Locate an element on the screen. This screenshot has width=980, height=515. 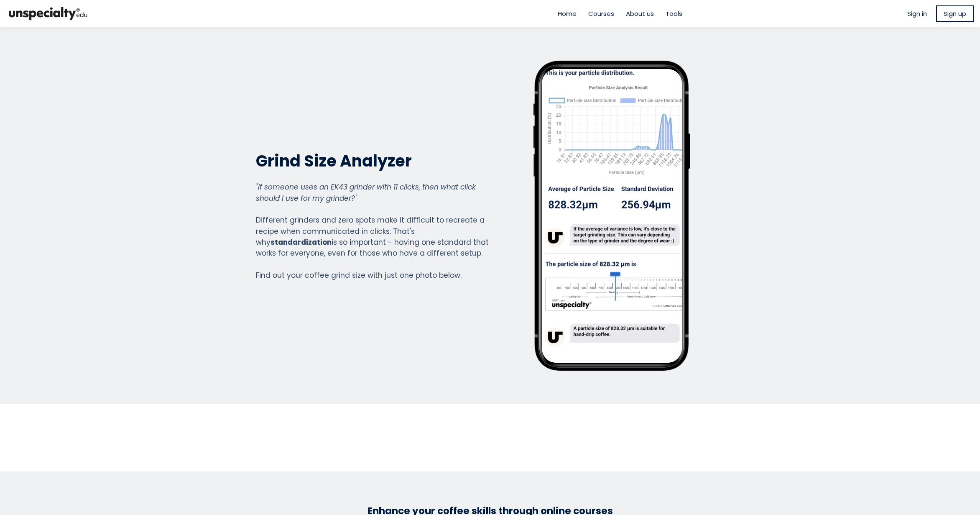
div: Different grinders and zero spots make it difficult to recreate a recipe when communicated in cli... is located at coordinates (372, 231).